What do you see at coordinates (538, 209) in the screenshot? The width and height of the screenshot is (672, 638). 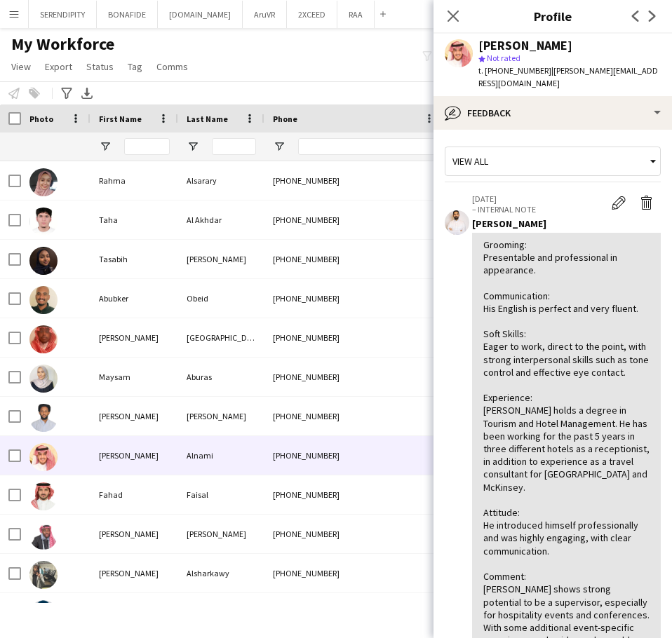 I see `p: – INTERNAL NOTE` at bounding box center [538, 209].